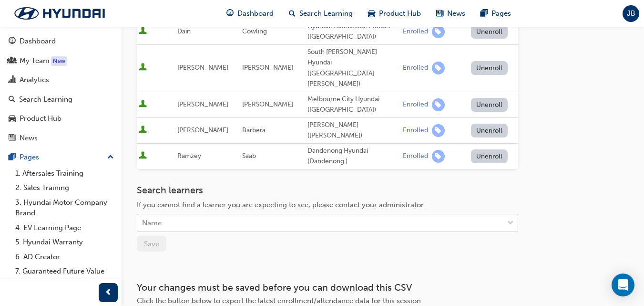  Describe the element at coordinates (34, 80) in the screenshot. I see `div: Analytics` at that location.